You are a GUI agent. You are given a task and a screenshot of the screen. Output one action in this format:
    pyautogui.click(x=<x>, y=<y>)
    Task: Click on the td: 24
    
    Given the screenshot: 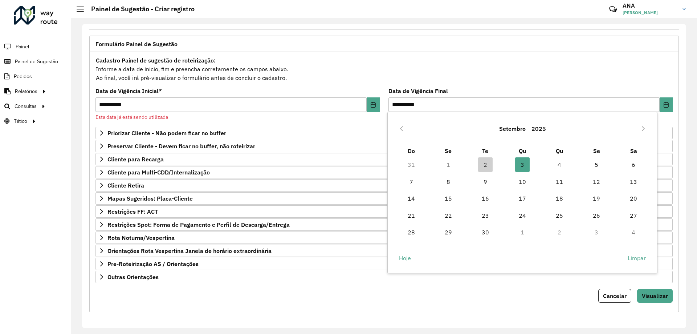 What is the action you would take?
    pyautogui.click(x=523, y=215)
    